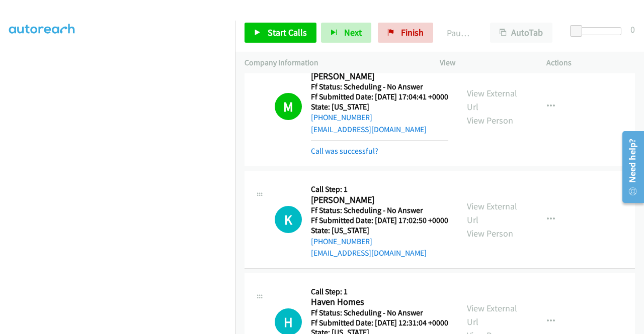 The image size is (644, 334). Describe the element at coordinates (288, 220) in the screenshot. I see `h1: K` at that location.